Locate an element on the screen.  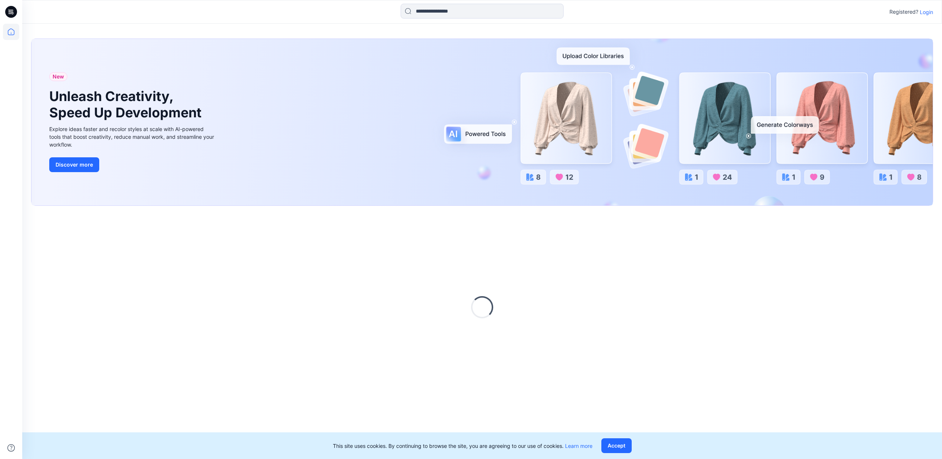
button: Discover more is located at coordinates (74, 165).